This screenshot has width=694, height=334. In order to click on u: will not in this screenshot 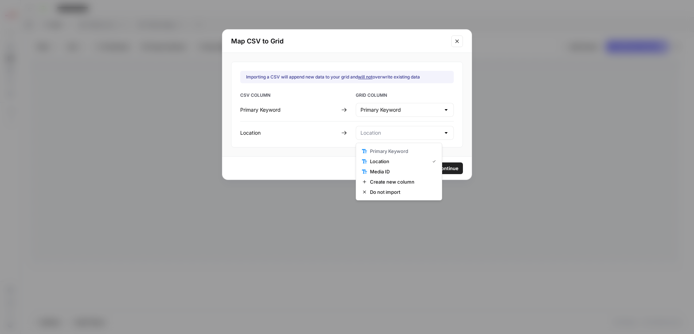, I will do `click(365, 77)`.